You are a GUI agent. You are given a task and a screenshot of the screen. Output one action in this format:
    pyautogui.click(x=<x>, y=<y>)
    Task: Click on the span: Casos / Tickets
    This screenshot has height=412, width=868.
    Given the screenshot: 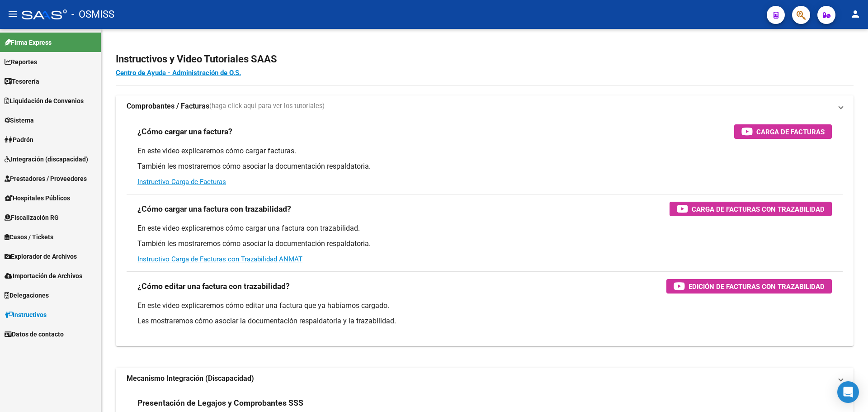 What is the action you would take?
    pyautogui.click(x=29, y=237)
    